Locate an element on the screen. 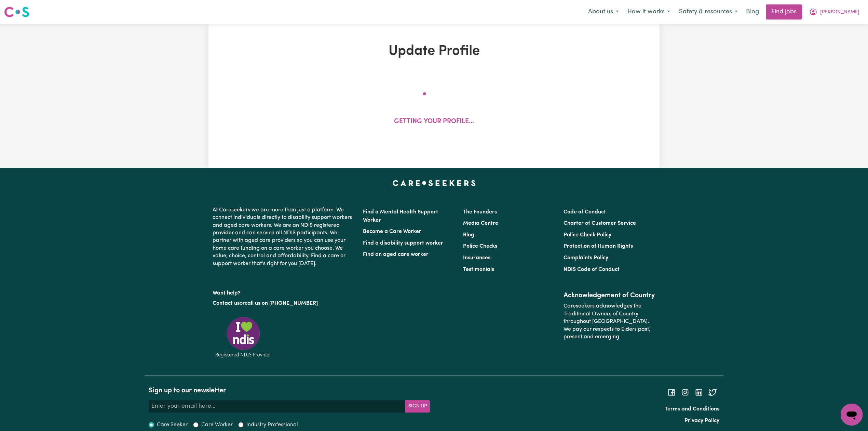 The width and height of the screenshot is (868, 431). a: Charter of Customer Service is located at coordinates (600, 223).